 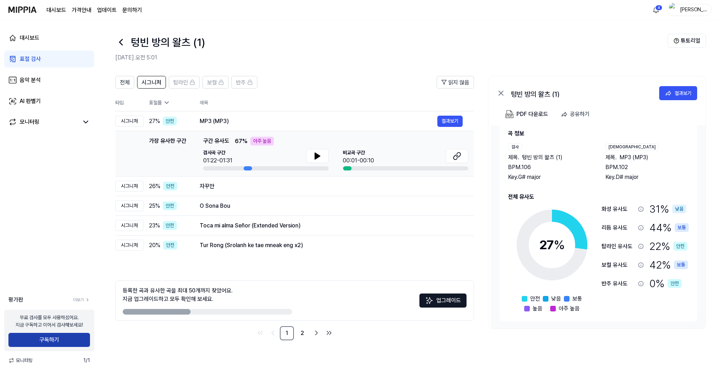 What do you see at coordinates (316, 333) in the screenshot?
I see `a: Go to next page` at bounding box center [316, 333].